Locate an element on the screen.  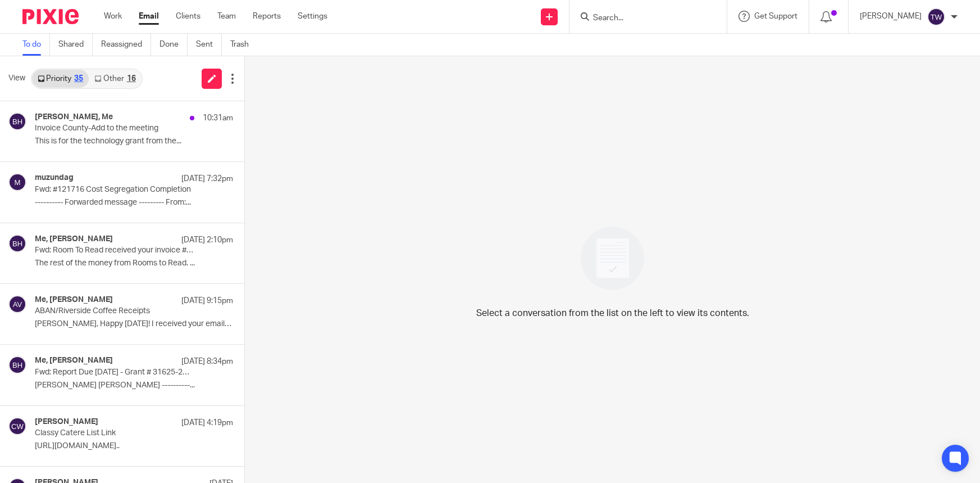
a: Team is located at coordinates (227, 16).